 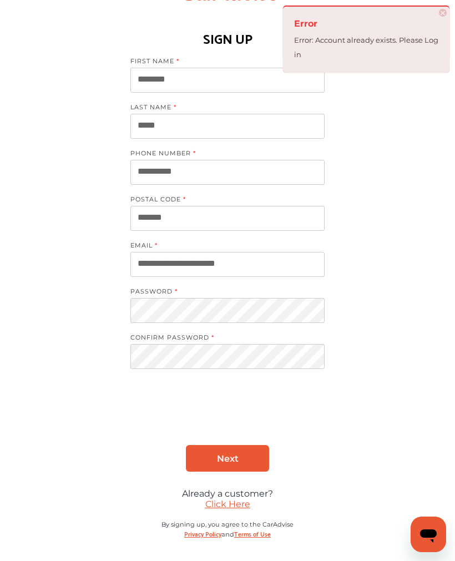 What do you see at coordinates (222, 108) in the screenshot?
I see `label: LAST NAME` at bounding box center [222, 108].